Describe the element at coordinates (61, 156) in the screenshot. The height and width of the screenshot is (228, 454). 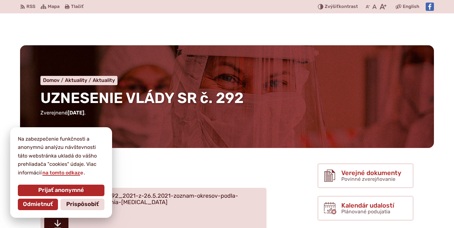
I see `p: Na zabezpečenie funkčnosti a anonymnú analýzu návštevnosti táto webstránka ukladá do vášho prehli...` at that location.